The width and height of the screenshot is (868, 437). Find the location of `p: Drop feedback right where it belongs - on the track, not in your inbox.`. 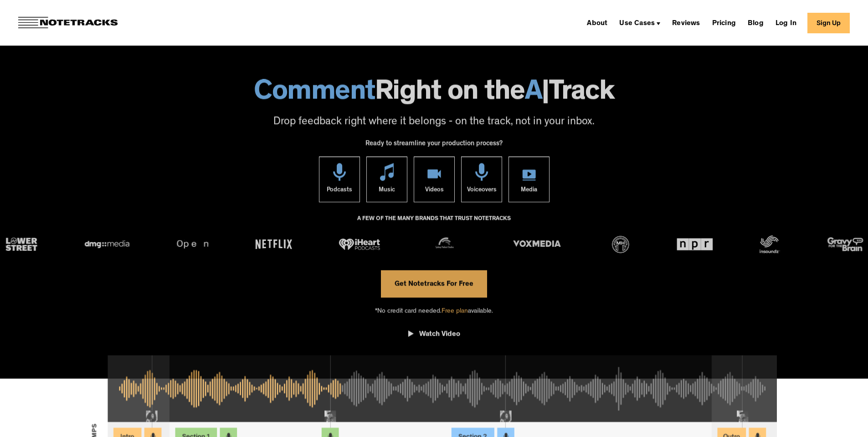

p: Drop feedback right where it belongs - on the track, not in your inbox. is located at coordinates (434, 122).